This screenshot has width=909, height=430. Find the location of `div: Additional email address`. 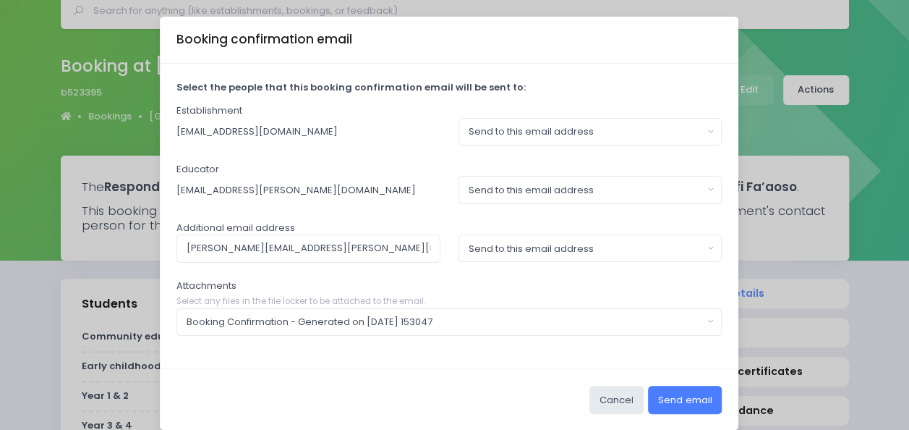

div: Additional email address is located at coordinates (449, 242).